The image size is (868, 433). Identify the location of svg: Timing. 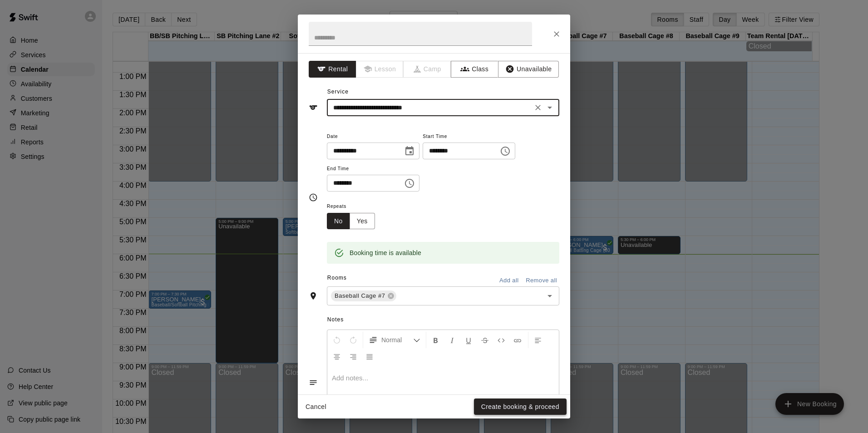
(313, 197).